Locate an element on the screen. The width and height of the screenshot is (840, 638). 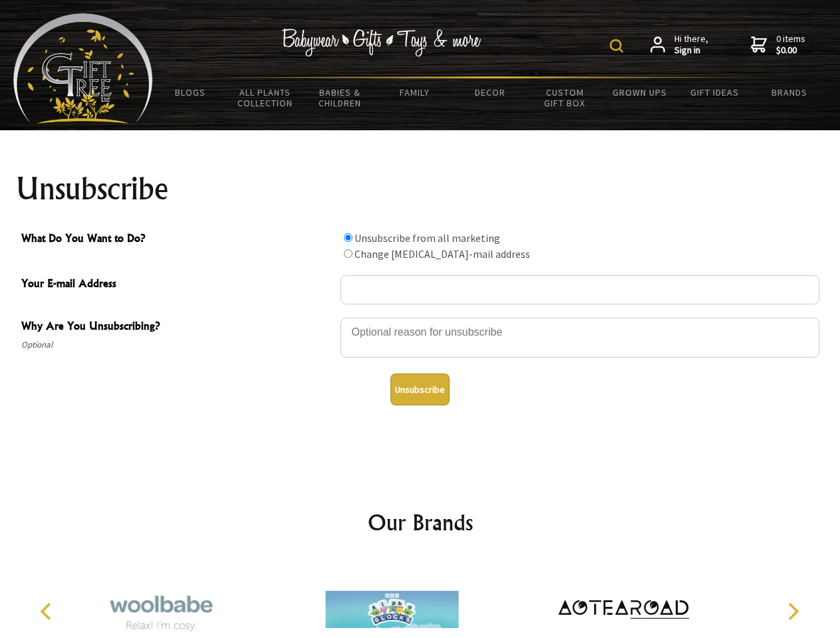
a: BLOGS is located at coordinates (190, 93).